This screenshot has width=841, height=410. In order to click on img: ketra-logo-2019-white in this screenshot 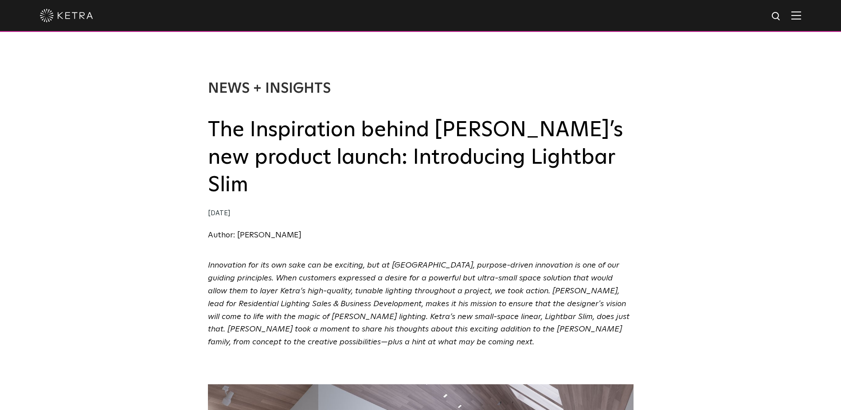, I will do `click(66, 16)`.